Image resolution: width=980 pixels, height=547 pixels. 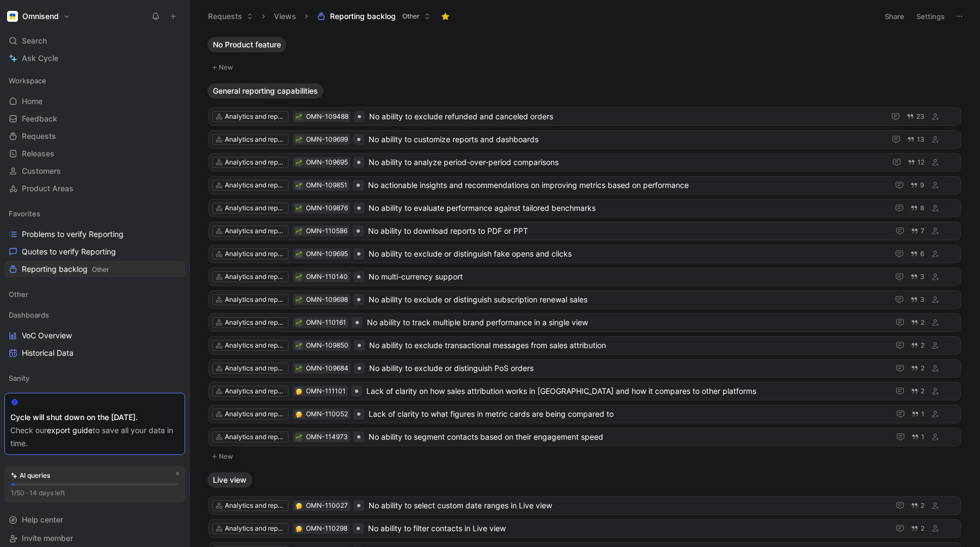 What do you see at coordinates (69, 252) in the screenshot?
I see `span: Quotes to verify Reporting` at bounding box center [69, 252].